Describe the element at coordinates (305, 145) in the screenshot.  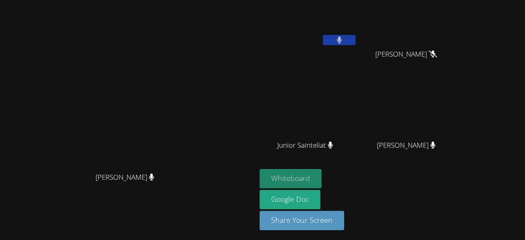
I see `span: Junior Sainteliat` at that location.